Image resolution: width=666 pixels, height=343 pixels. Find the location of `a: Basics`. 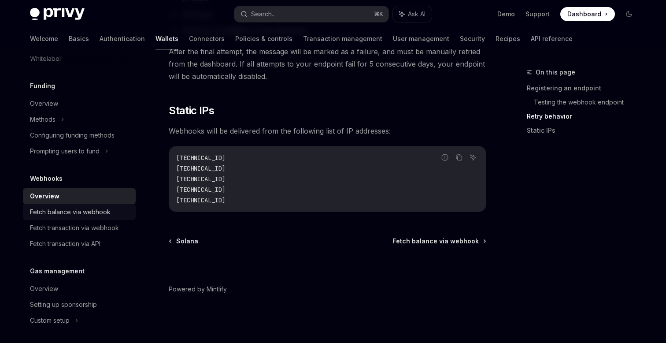

a: Basics is located at coordinates (79, 39).